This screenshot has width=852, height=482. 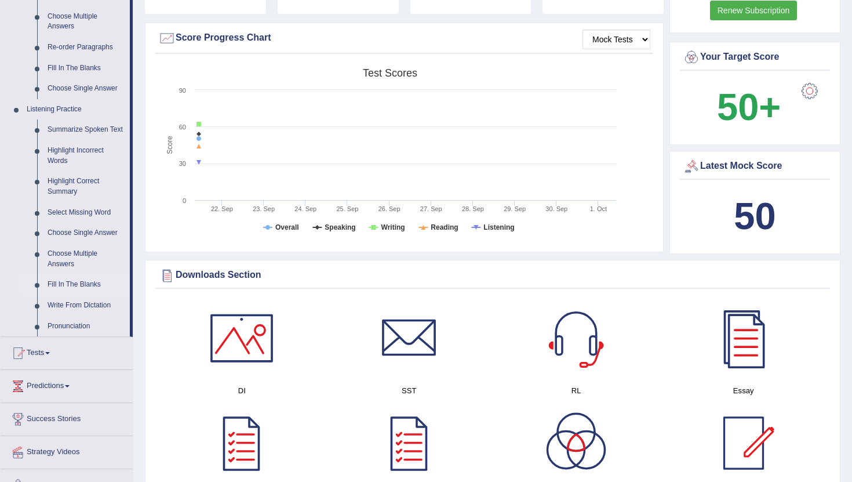 What do you see at coordinates (86, 48) in the screenshot?
I see `a: Re-order Paragraphs` at bounding box center [86, 48].